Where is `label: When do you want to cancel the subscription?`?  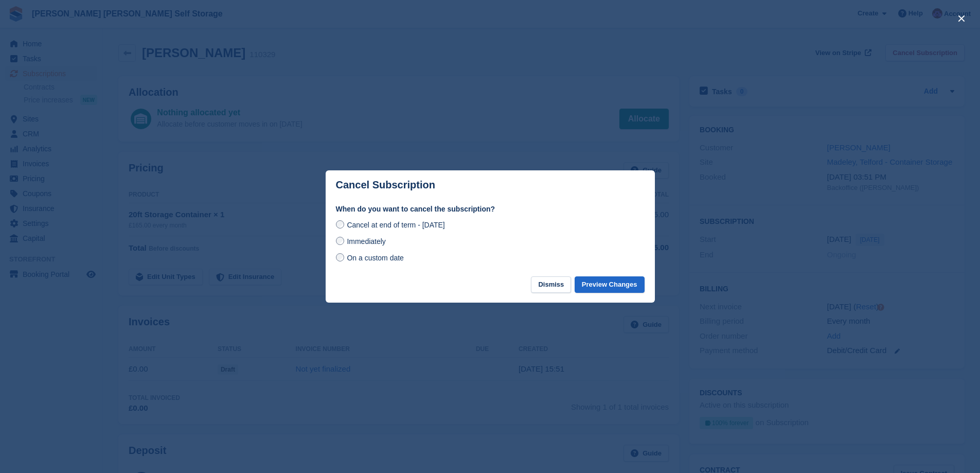 label: When do you want to cancel the subscription? is located at coordinates (490, 209).